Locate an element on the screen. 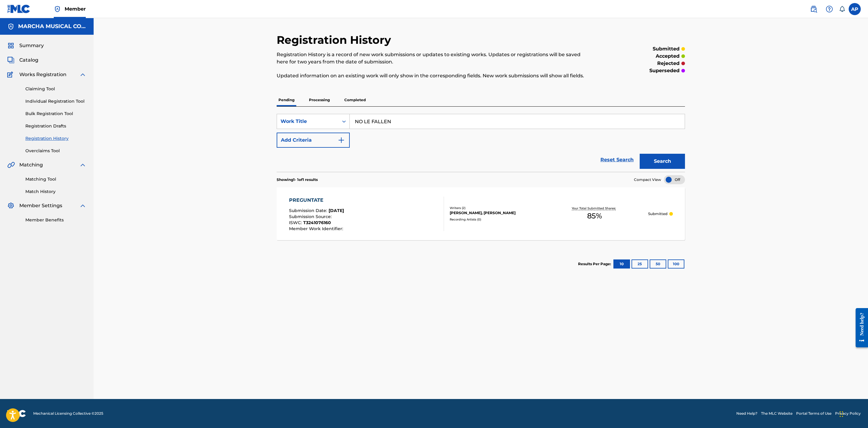  a: Reset Search is located at coordinates (617, 160).